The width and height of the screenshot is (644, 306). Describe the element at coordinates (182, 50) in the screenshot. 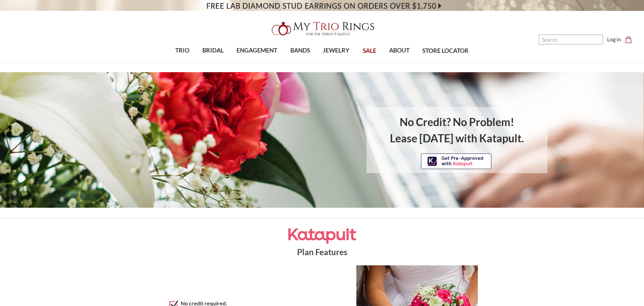

I see `span: TRIO` at that location.